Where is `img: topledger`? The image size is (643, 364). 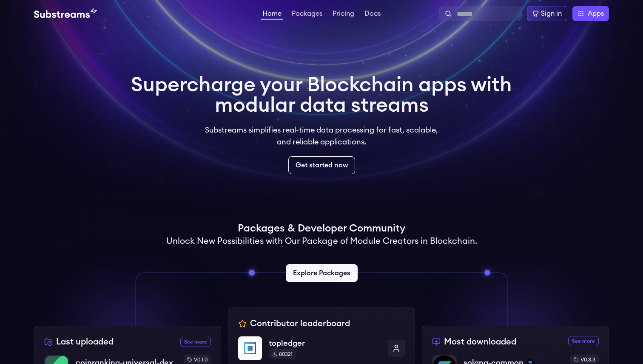
img: topledger is located at coordinates (250, 348).